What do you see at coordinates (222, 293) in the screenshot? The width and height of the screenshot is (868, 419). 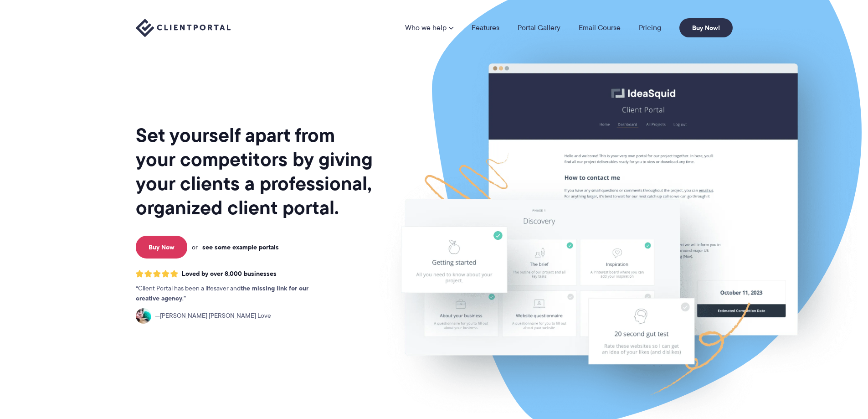 I see `strong: the missing link for our creative agency` at bounding box center [222, 293].